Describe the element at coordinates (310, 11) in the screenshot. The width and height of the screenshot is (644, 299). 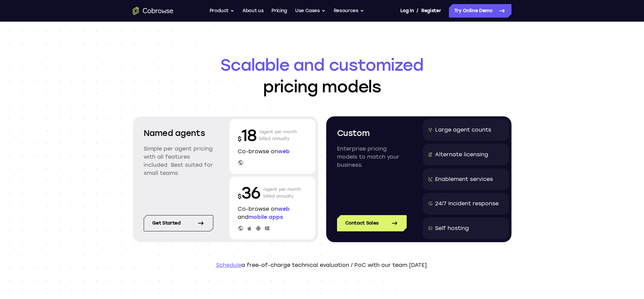
I see `button: Use Cases` at that location.